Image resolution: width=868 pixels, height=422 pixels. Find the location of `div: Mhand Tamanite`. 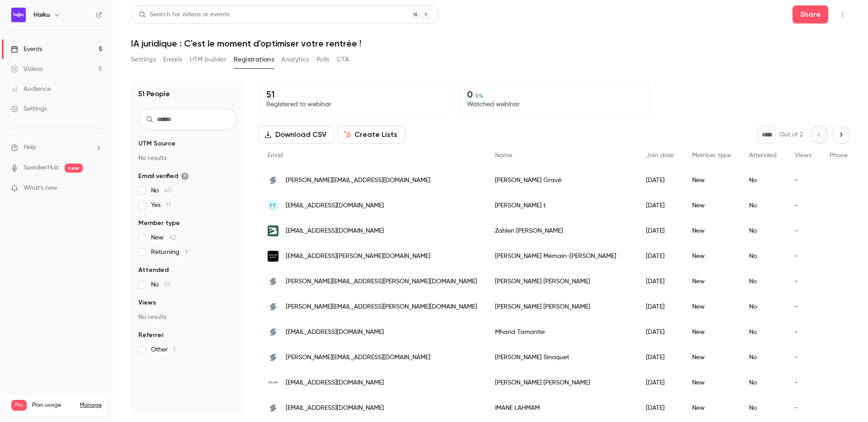

div: Mhand Tamanite is located at coordinates (562, 332).